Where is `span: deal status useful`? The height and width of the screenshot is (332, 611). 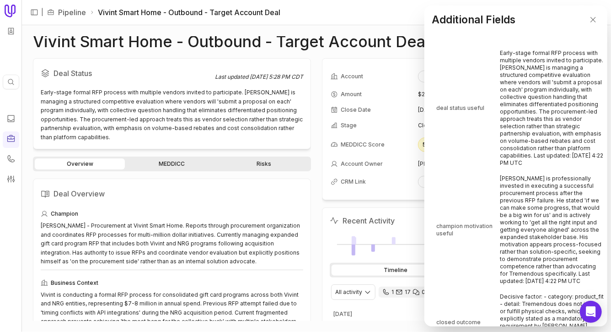 span: deal status useful is located at coordinates (460, 108).